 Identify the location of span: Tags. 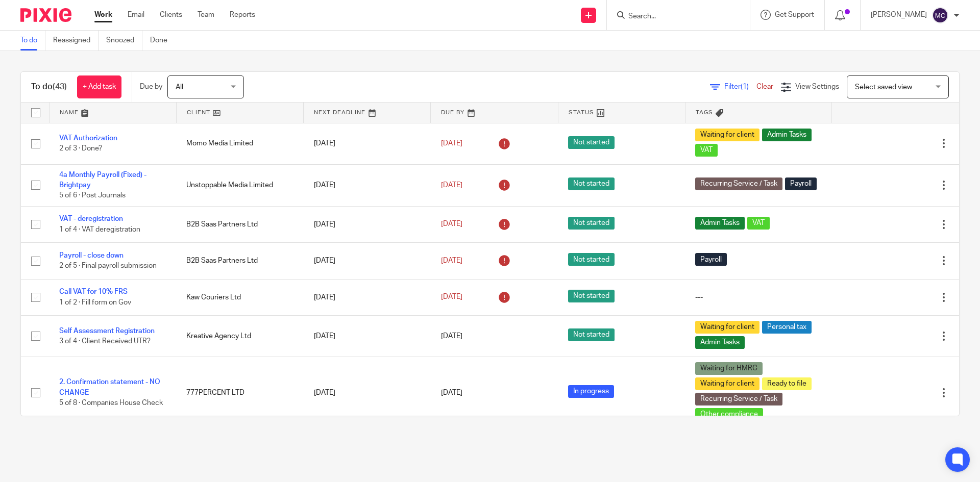
(704, 112).